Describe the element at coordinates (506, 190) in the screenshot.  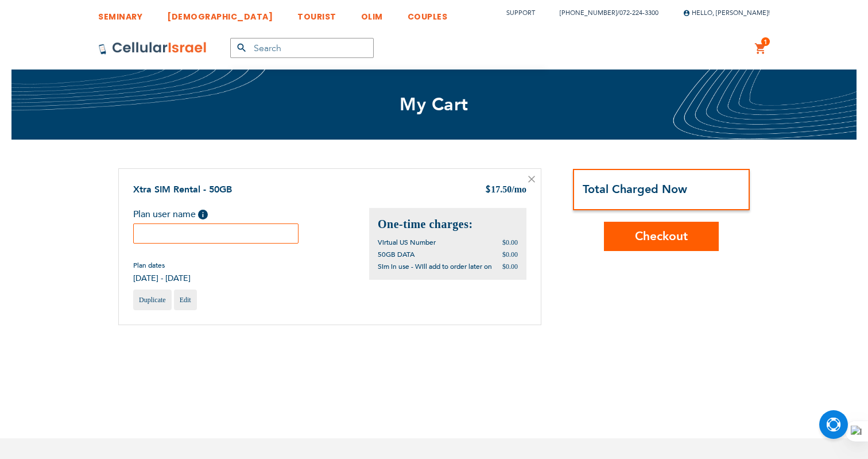
I see `div: 17.50` at that location.